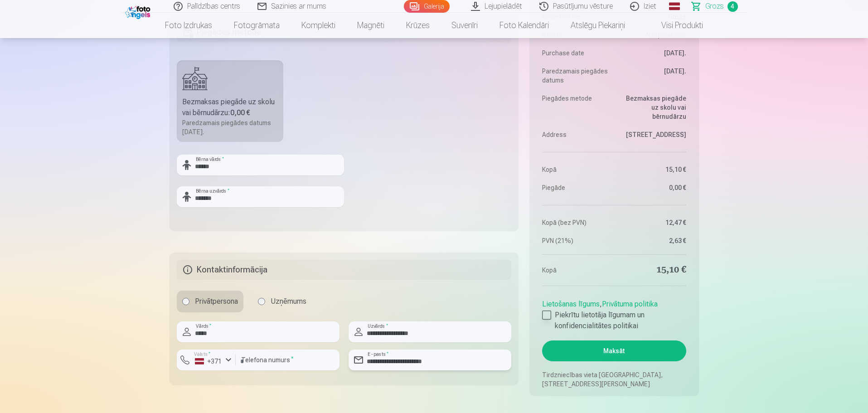 This screenshot has height=413, width=868. What do you see at coordinates (206, 360) in the screenshot?
I see `button: Valsts*+371` at bounding box center [206, 360].